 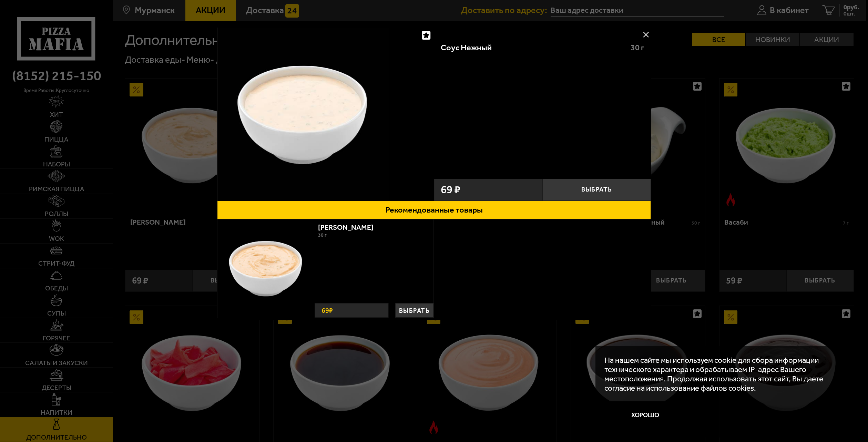 I want to click on button: Хорошо, so click(x=645, y=415).